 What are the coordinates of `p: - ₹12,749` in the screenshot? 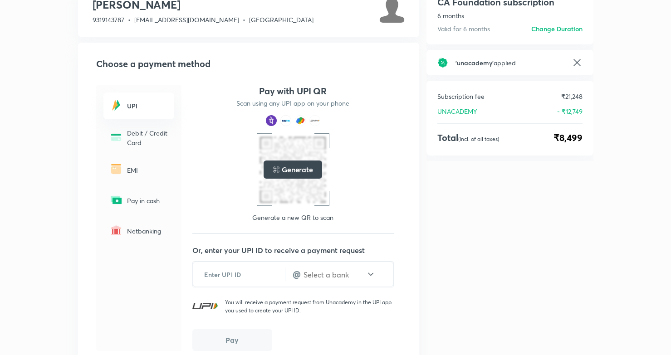 It's located at (569, 111).